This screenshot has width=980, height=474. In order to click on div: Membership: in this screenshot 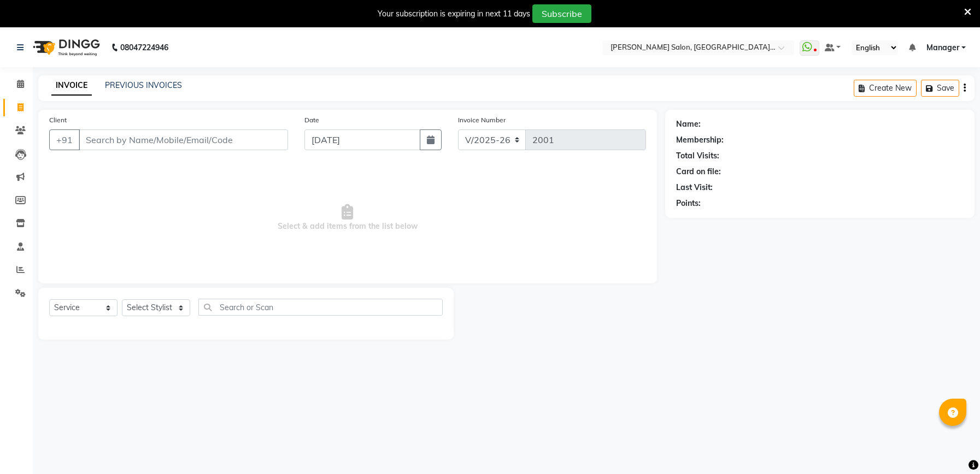, I will do `click(699, 140)`.